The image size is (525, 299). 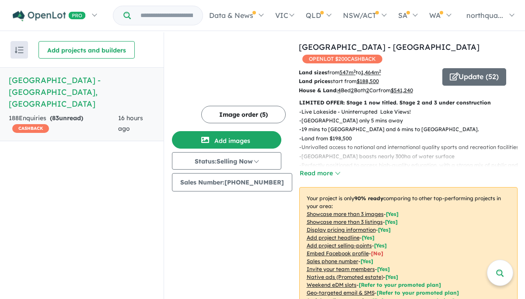 What do you see at coordinates (368, 72) in the screenshot?
I see `span: to` at bounding box center [368, 72].